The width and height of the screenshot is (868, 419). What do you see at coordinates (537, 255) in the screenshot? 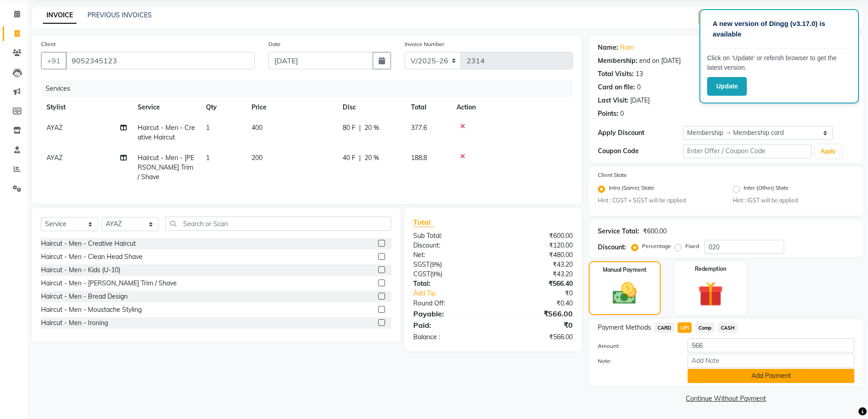
I see `div: ₹480.00` at bounding box center [537, 255].